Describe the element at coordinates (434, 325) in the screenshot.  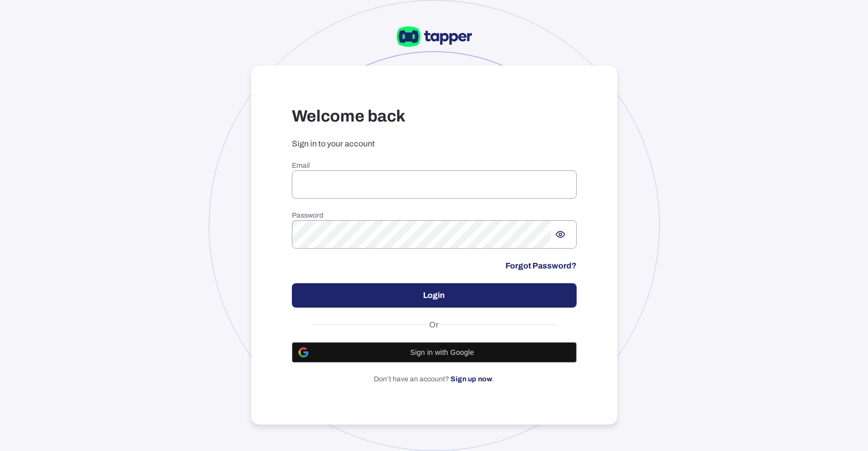
I see `span: Or` at that location.